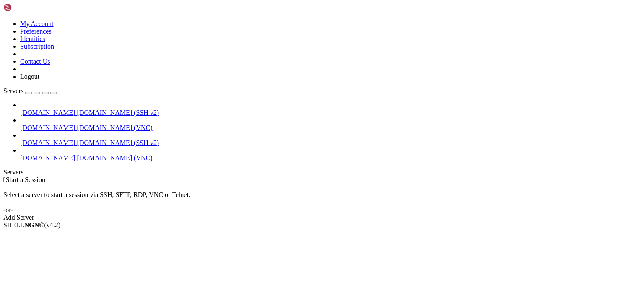 This screenshot has height=306, width=644. Describe the element at coordinates (37, 46) in the screenshot. I see `a: Subscription` at that location.